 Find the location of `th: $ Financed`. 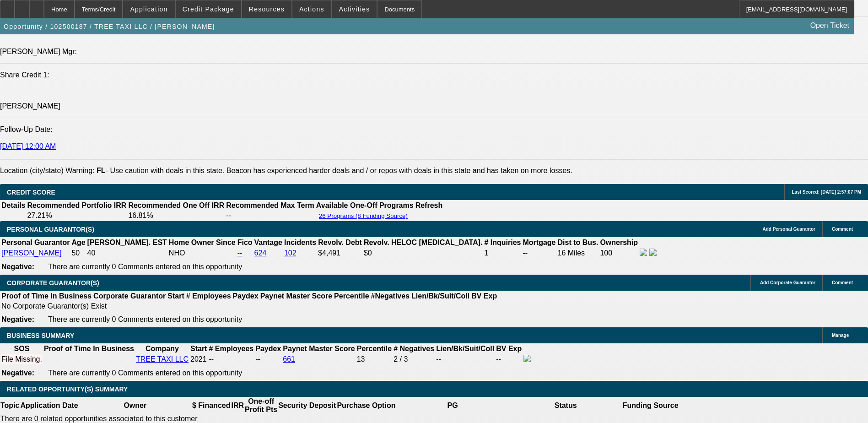

th: $ Financed is located at coordinates (212, 406).